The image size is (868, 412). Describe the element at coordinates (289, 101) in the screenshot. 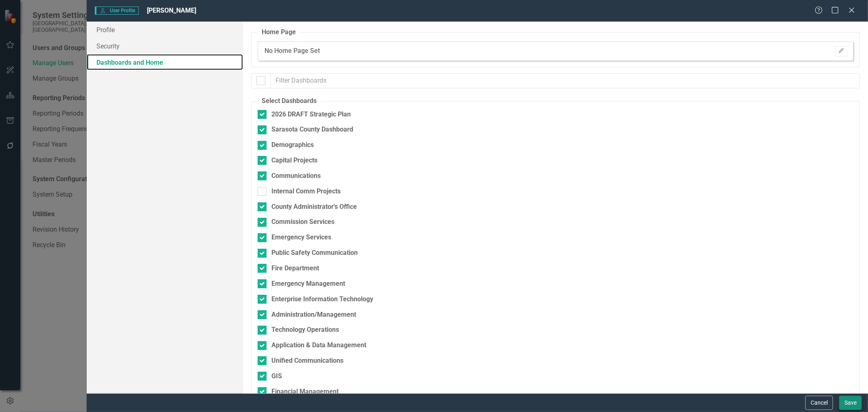

I see `legend: Select Dashboards` at that location.